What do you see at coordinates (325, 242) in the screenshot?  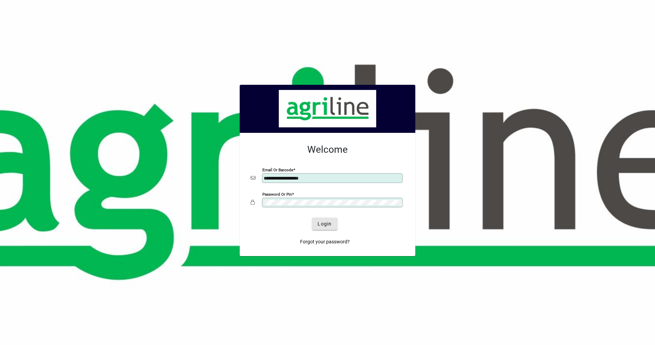 I see `span: Forgot your password?` at bounding box center [325, 242].